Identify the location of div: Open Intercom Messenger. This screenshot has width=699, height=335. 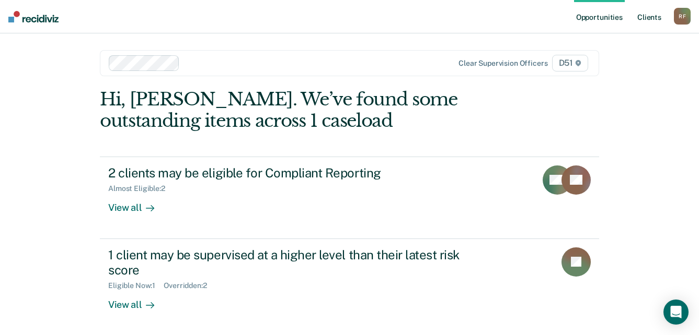
(676, 312).